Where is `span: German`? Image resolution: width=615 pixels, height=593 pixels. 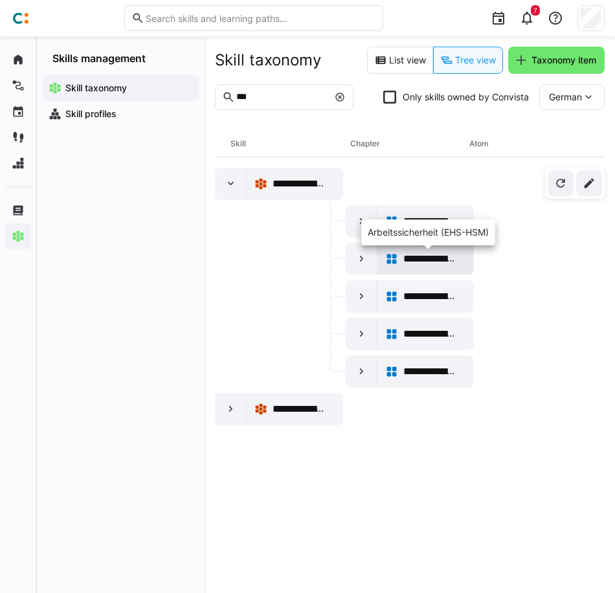 span: German is located at coordinates (565, 97).